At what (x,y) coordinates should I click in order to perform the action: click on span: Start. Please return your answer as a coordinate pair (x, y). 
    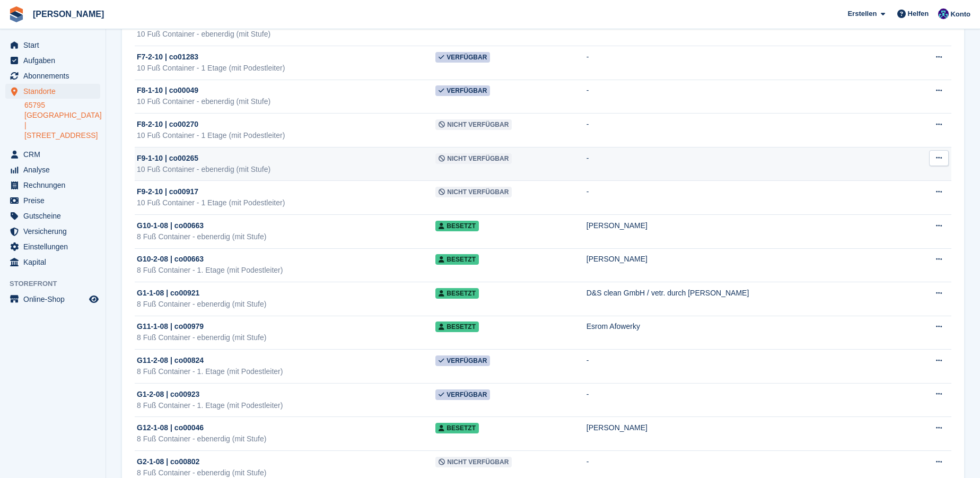
    Looking at the image, I should click on (55, 45).